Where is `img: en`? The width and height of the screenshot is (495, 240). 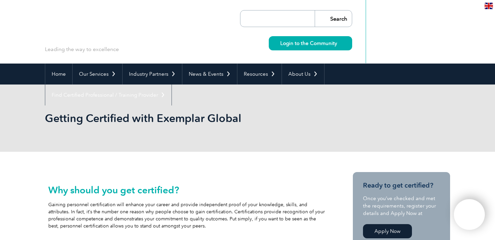 img: en is located at coordinates (488, 6).